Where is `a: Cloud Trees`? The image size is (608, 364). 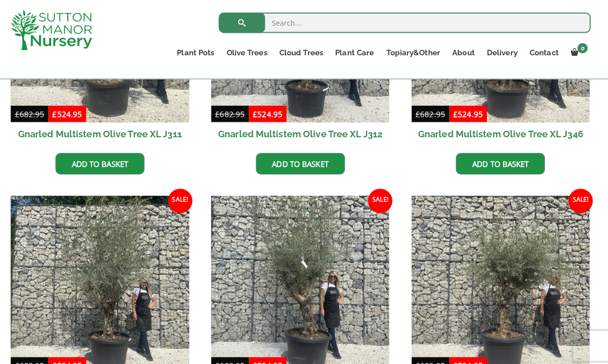
a: Cloud Trees is located at coordinates (304, 52).